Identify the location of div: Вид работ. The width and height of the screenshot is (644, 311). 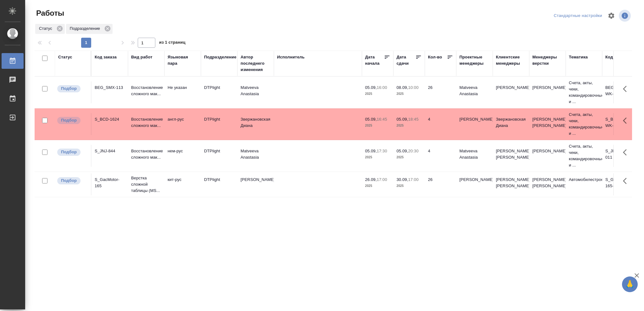
(142, 57).